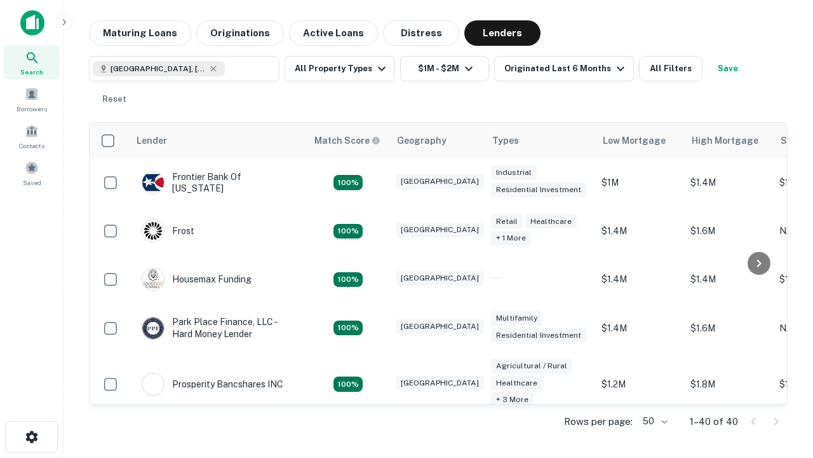 This screenshot has height=458, width=813. Describe the element at coordinates (634, 140) in the screenshot. I see `div: Low Mortgage` at that location.